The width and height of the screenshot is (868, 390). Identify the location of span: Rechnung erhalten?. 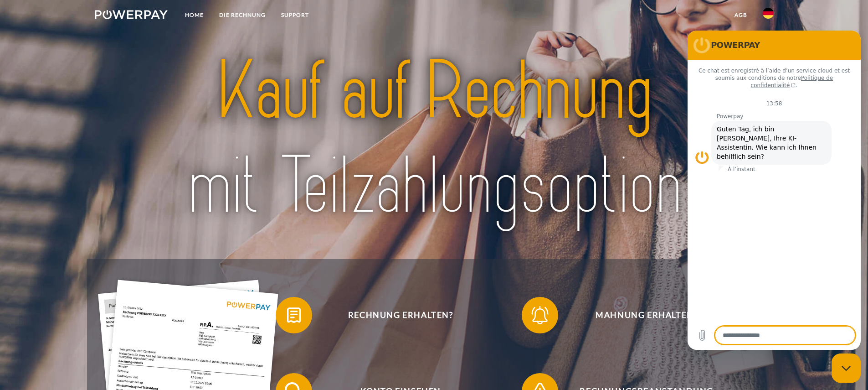
(401, 315).